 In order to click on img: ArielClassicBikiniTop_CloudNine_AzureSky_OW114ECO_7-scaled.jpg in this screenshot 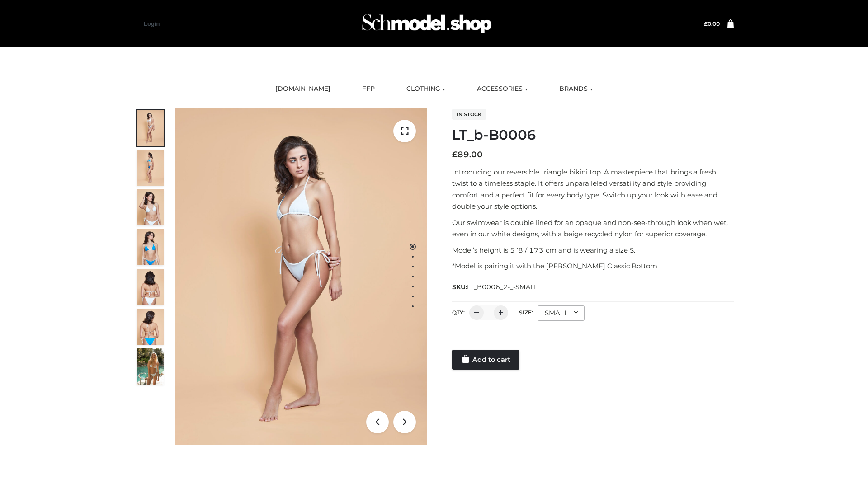, I will do `click(150, 287)`.